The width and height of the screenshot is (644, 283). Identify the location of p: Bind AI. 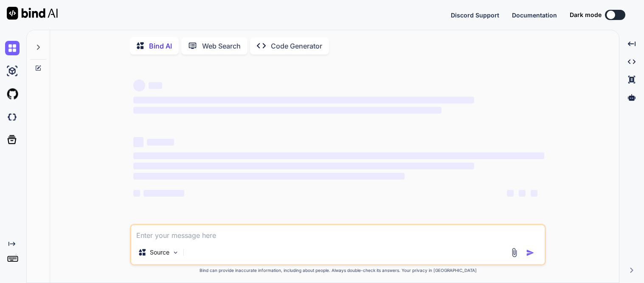
(161, 46).